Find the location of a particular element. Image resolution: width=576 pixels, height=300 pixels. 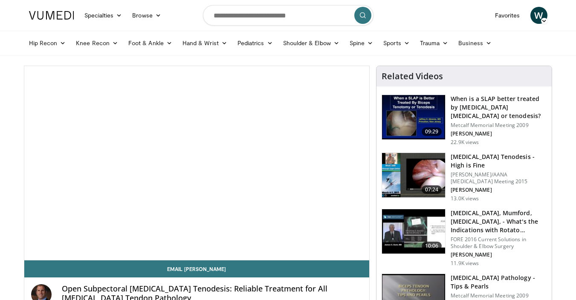

a: Hip Recon is located at coordinates (47, 43).